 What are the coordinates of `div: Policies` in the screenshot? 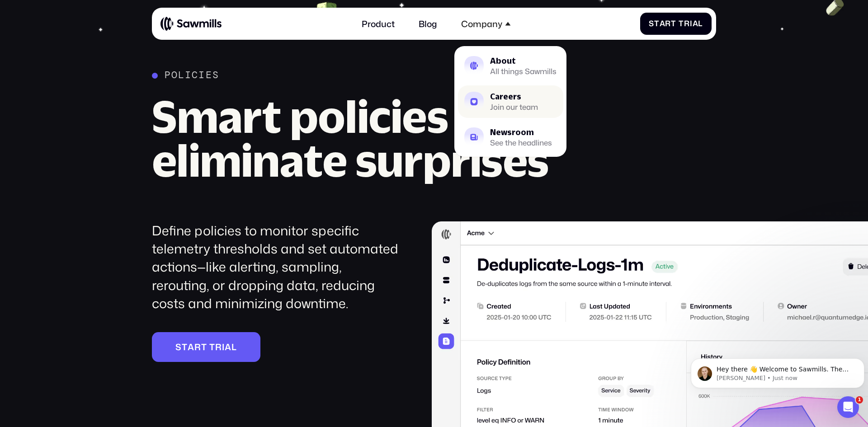 It's located at (191, 75).